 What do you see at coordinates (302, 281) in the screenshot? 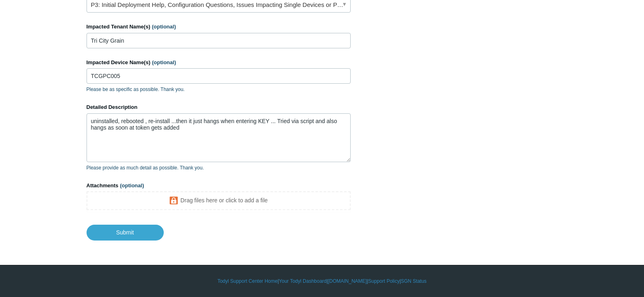
I see `a: Your Todyl Dashboard` at bounding box center [302, 281].